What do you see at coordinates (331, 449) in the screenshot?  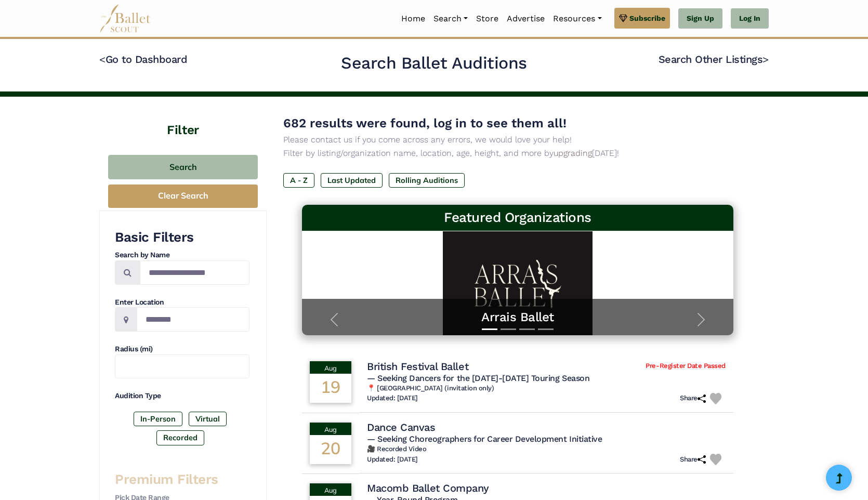 I see `div: 20` at bounding box center [331, 449].